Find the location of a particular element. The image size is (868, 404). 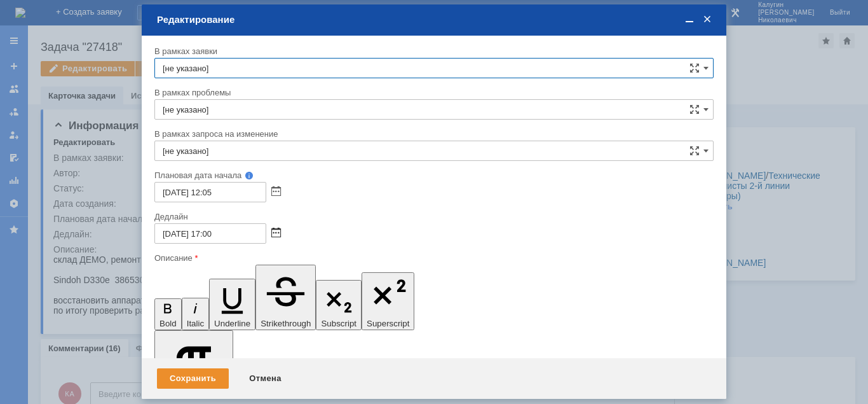

div: склад ДЕМО, ремонт Sindoh D330e. is located at coordinates (95, 10).